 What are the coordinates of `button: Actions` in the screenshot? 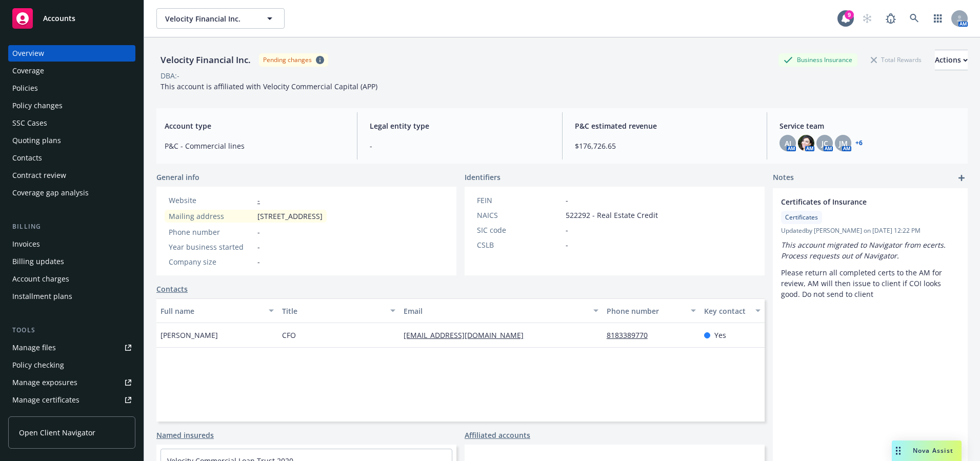 It's located at (951, 60).